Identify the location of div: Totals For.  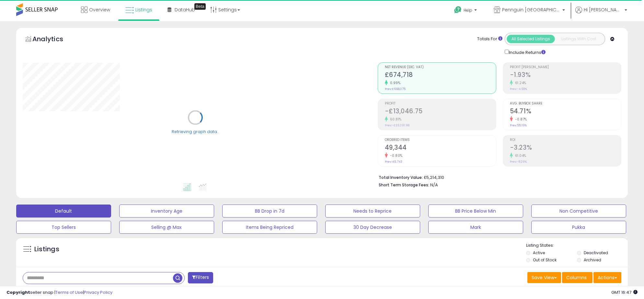
(489, 39).